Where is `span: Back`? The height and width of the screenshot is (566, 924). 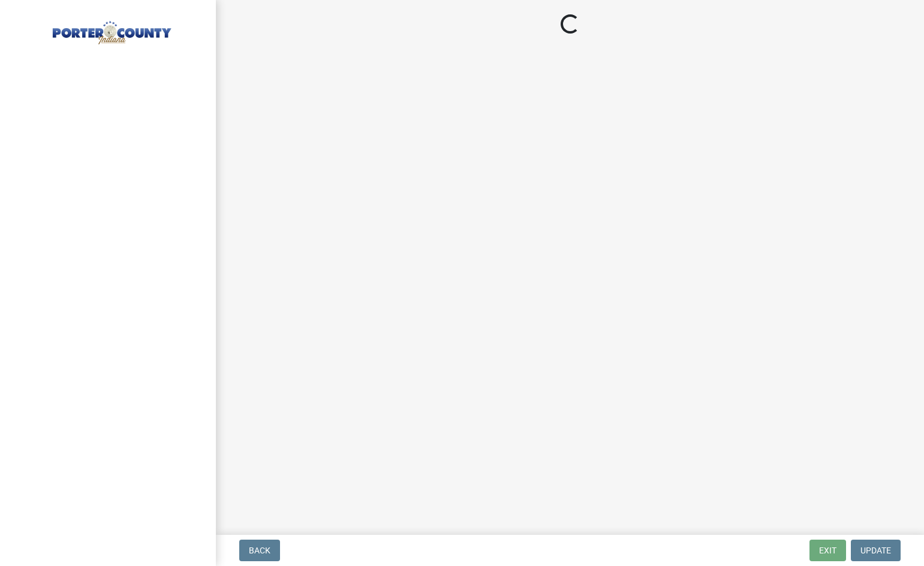 span: Back is located at coordinates (260, 551).